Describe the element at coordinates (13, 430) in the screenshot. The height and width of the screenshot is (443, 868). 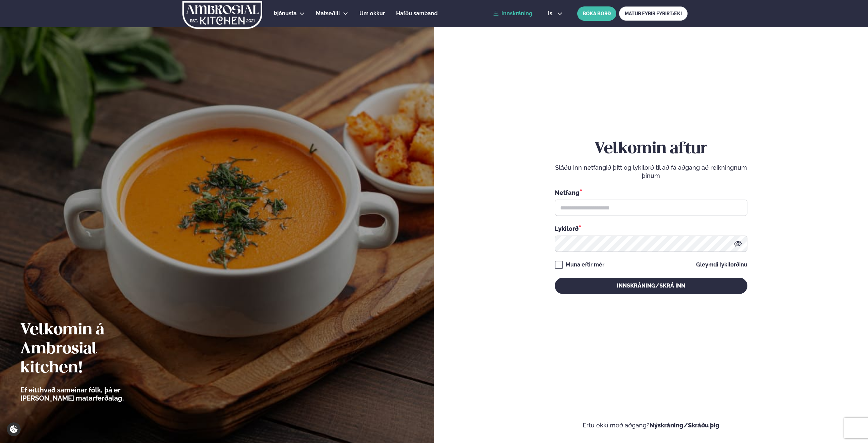
I see `a: Cookie settings` at that location.